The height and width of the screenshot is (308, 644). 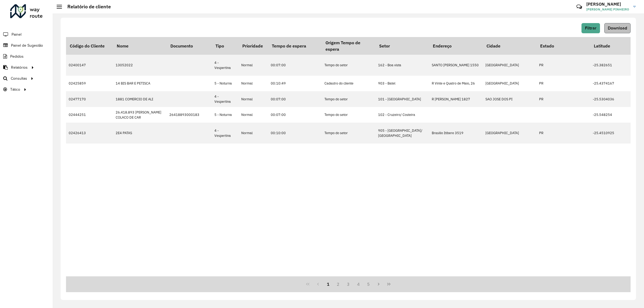 I want to click on span: Pedidos, so click(x=17, y=56).